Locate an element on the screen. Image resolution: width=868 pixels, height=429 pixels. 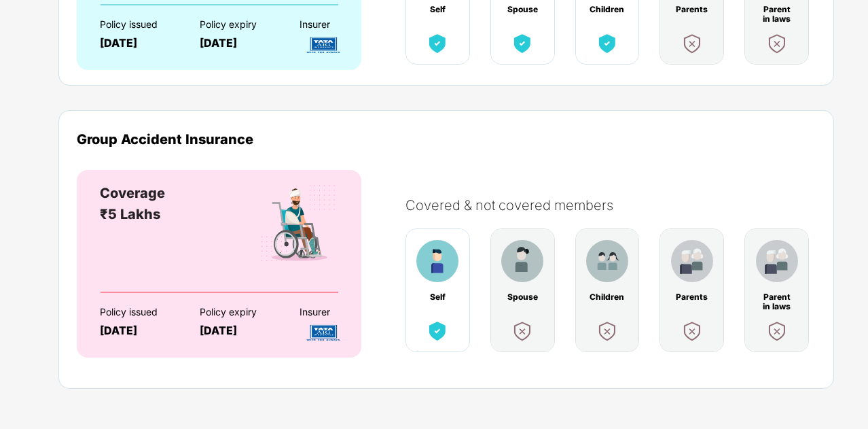
div: Covered & not covered members is located at coordinates (617, 206).